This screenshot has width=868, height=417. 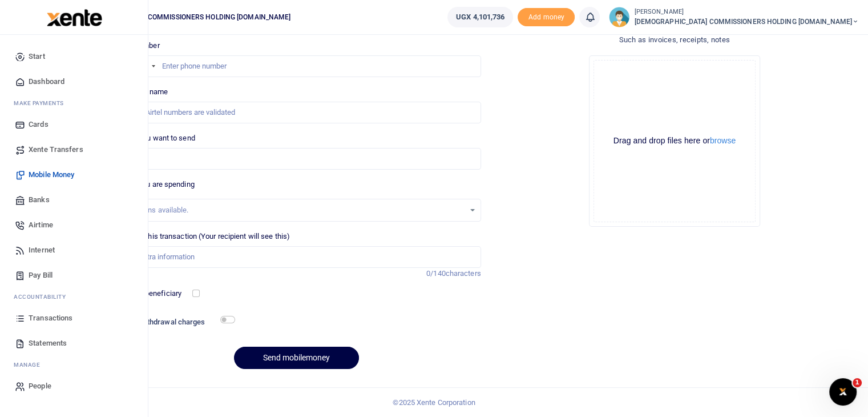 What do you see at coordinates (39, 200) in the screenshot?
I see `span: Banks` at bounding box center [39, 200].